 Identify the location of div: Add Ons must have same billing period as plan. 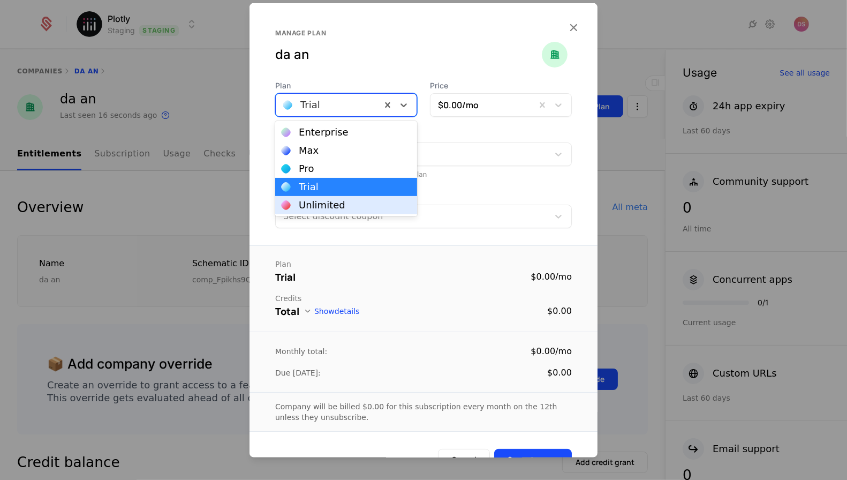
(424, 175).